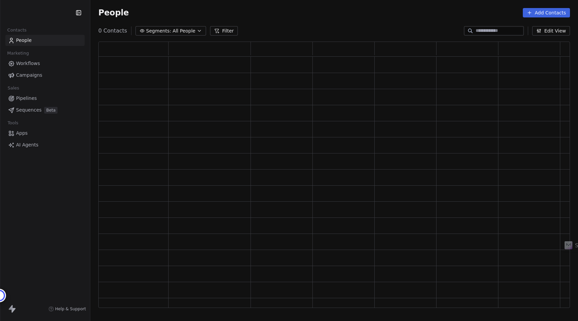 The height and width of the screenshot is (321, 578). Describe the element at coordinates (159, 31) in the screenshot. I see `span: Segments:` at that location.